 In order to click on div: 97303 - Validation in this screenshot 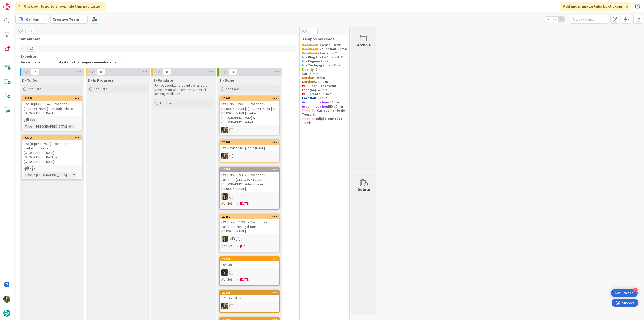, I will do `click(249, 298)`.